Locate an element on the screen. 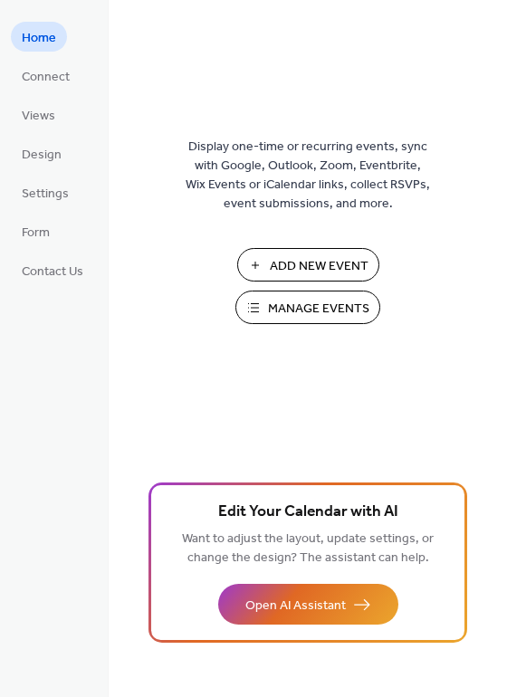  button: Add New Event is located at coordinates (308, 264).